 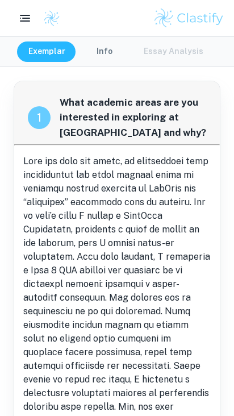 What do you see at coordinates (105, 52) in the screenshot?
I see `button: Info` at bounding box center [105, 52].